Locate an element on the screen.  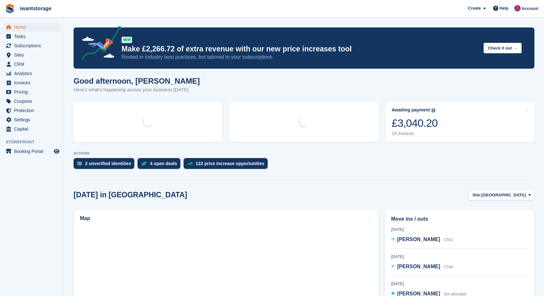
div: 2 unverified identities is located at coordinates (108, 164).